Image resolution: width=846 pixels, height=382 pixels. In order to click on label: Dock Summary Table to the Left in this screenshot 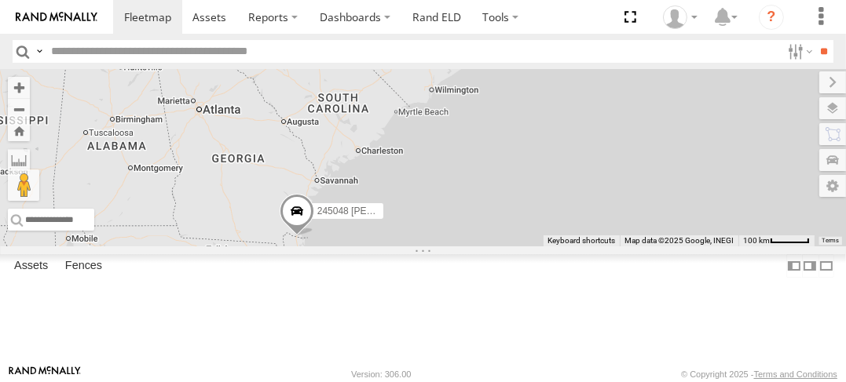, I will do `click(794, 265)`.